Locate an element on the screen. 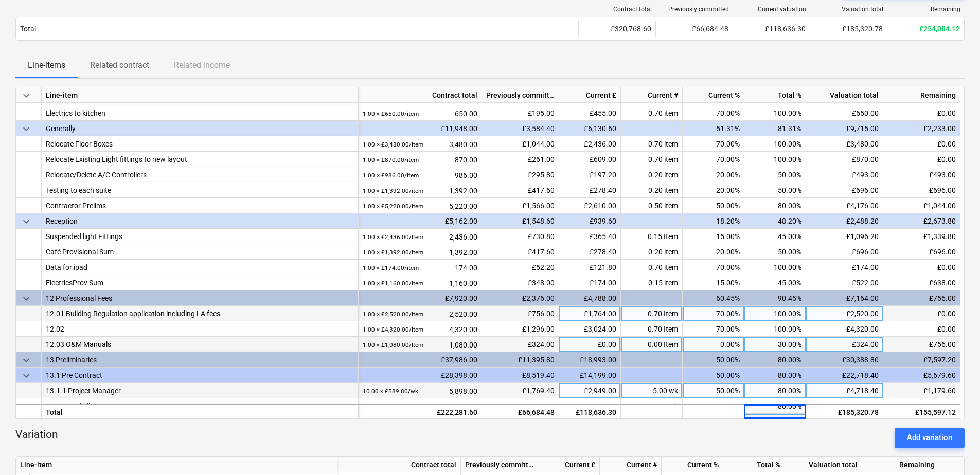 This screenshot has height=475, width=980. div: 0.15 item is located at coordinates (651, 283).